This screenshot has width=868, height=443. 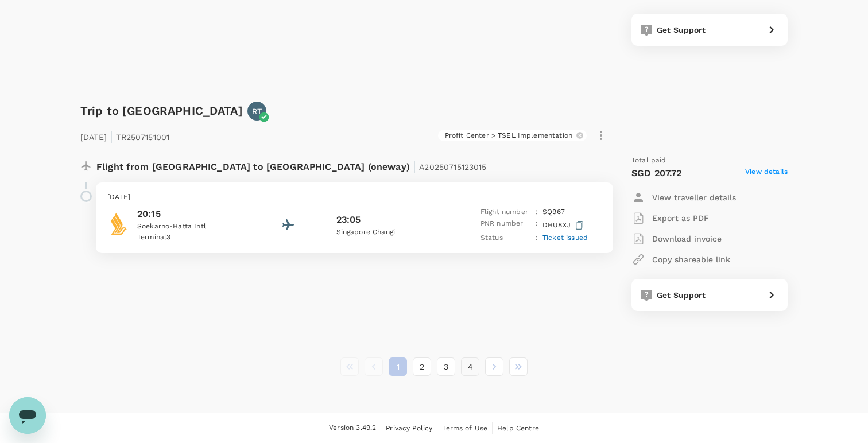 What do you see at coordinates (434, 367) in the screenshot?
I see `nav: pagination navigation` at bounding box center [434, 367].